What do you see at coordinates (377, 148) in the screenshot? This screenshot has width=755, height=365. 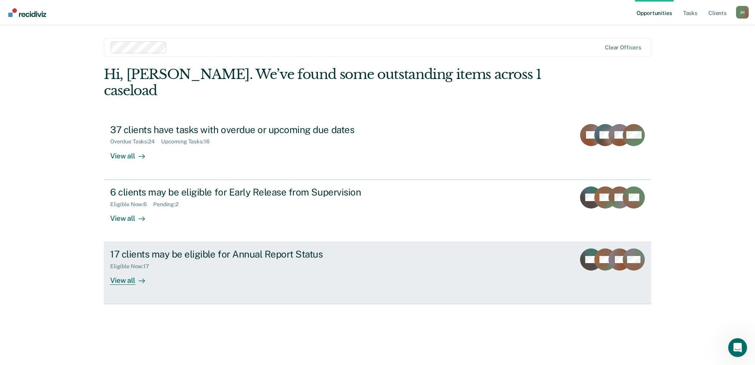 I see `a: 37 clients have tasks with overdue or upcoming due datesOverdue Tasks:24Upcoming Tasks:16View all` at bounding box center [377, 148].